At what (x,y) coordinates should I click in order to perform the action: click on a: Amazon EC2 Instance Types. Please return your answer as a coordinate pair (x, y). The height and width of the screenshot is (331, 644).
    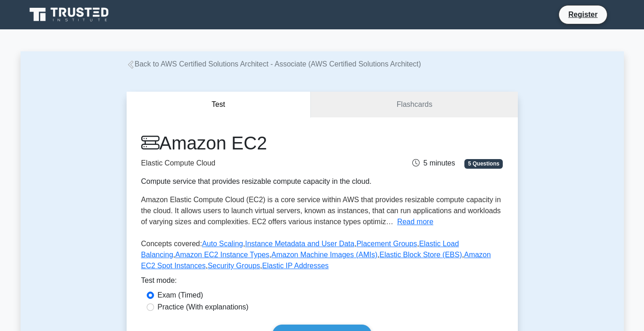
    Looking at the image, I should click on (222, 254).